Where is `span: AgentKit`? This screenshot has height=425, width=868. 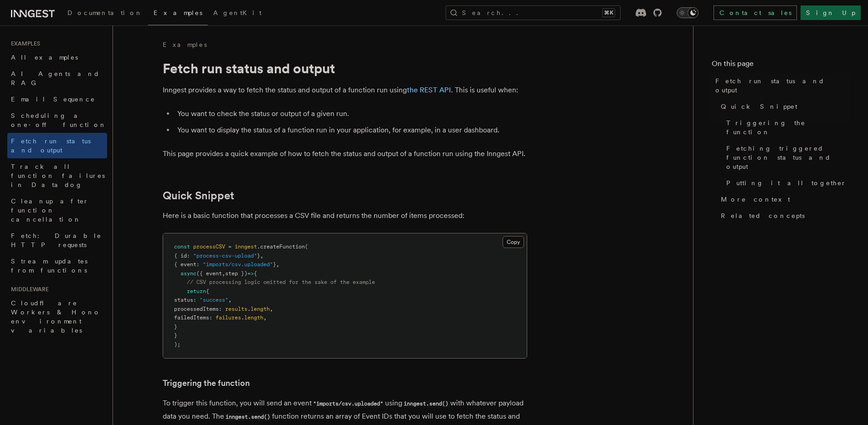 span: AgentKit is located at coordinates (238, 13).